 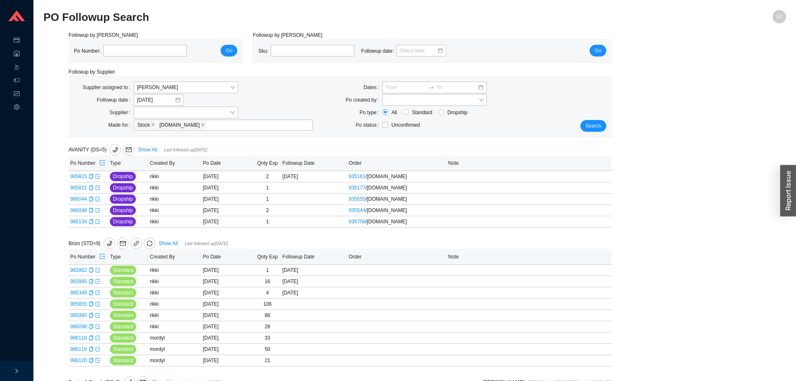 I want to click on td: 28, so click(x=267, y=327).